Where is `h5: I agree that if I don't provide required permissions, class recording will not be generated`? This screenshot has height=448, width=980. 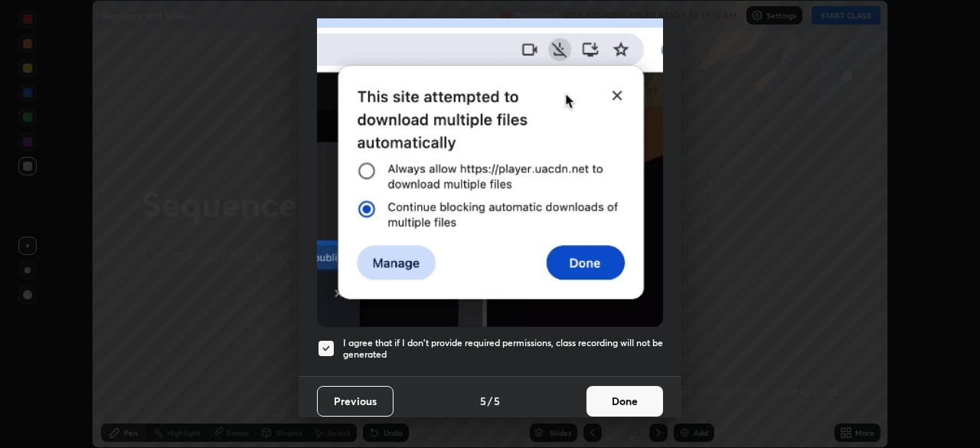
h5: I agree that if I don't provide required permissions, class recording will not be generated is located at coordinates (503, 349).